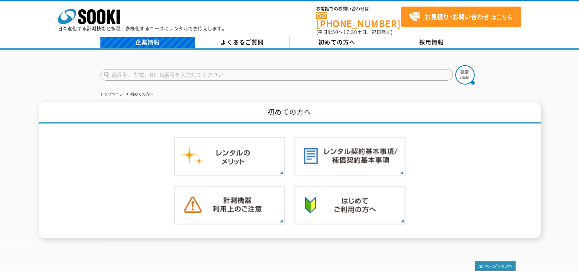  I want to click on input: 商品名、型式、NETIS番号を入力してください, so click(277, 75).